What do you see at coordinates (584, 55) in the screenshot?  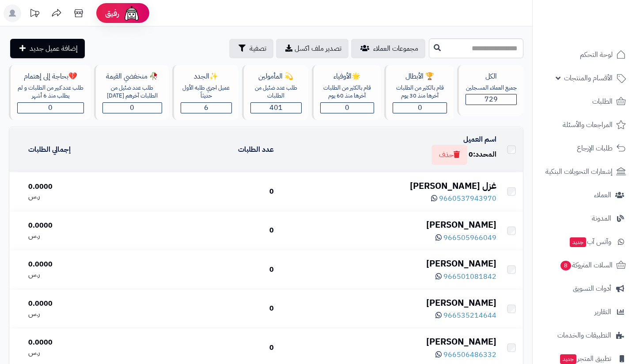 I see `a: لوحة التحكم` at bounding box center [584, 55].